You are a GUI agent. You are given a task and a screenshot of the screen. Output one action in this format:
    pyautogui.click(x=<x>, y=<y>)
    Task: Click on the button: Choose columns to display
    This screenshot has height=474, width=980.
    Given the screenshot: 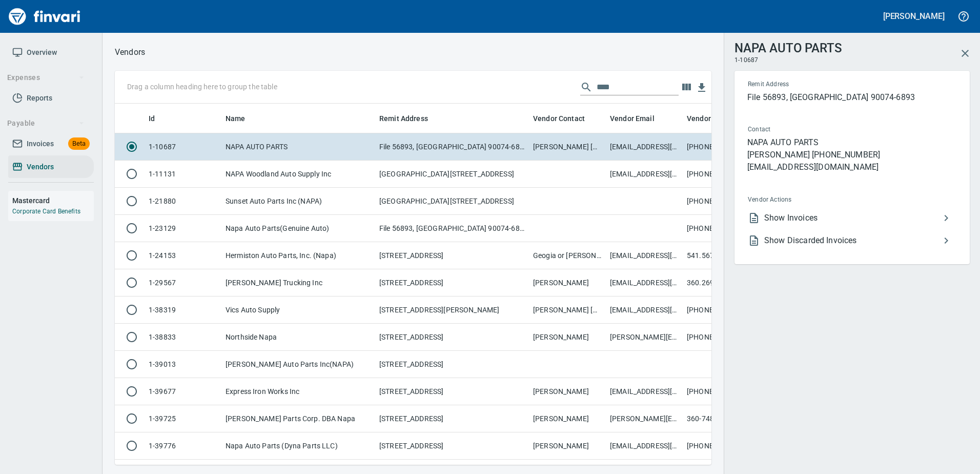 What is the action you would take?
    pyautogui.click(x=687, y=87)
    